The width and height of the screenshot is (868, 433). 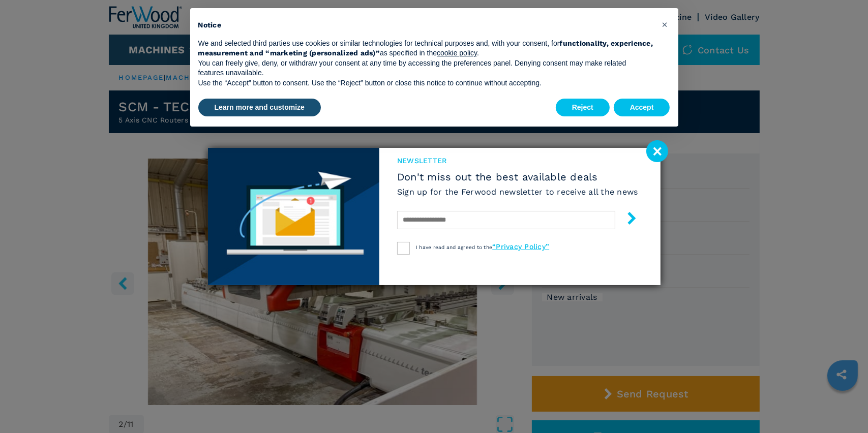 What do you see at coordinates (426, 83) in the screenshot?
I see `p: Use the “Accept” button to consent. Use the “Reject” button or close this notice to continue with...` at bounding box center [426, 83].